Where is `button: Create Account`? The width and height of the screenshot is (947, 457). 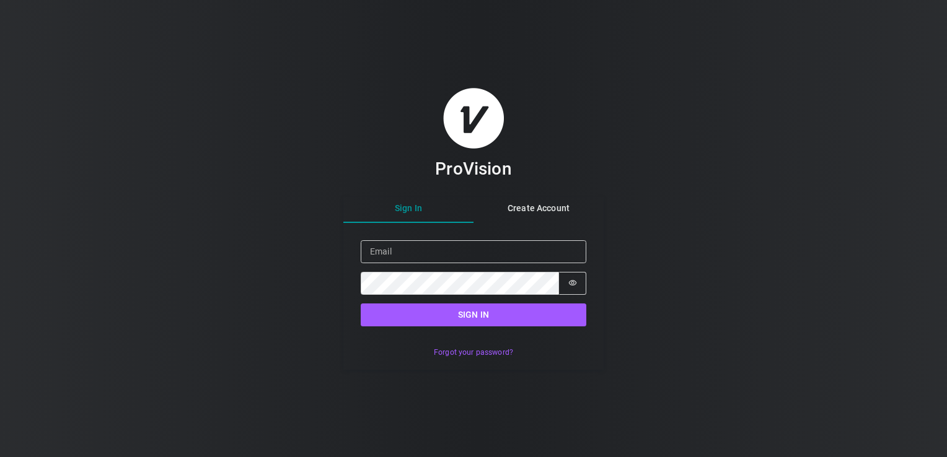 button: Create Account is located at coordinates (538, 209).